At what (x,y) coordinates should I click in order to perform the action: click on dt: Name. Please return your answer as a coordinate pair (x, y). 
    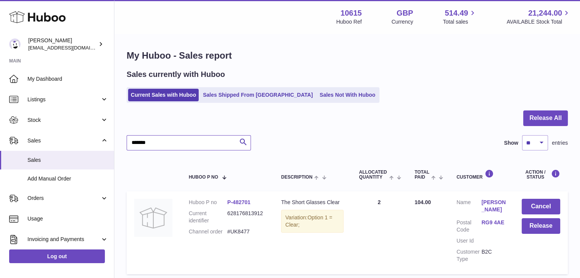
    Looking at the image, I should click on (468, 207).